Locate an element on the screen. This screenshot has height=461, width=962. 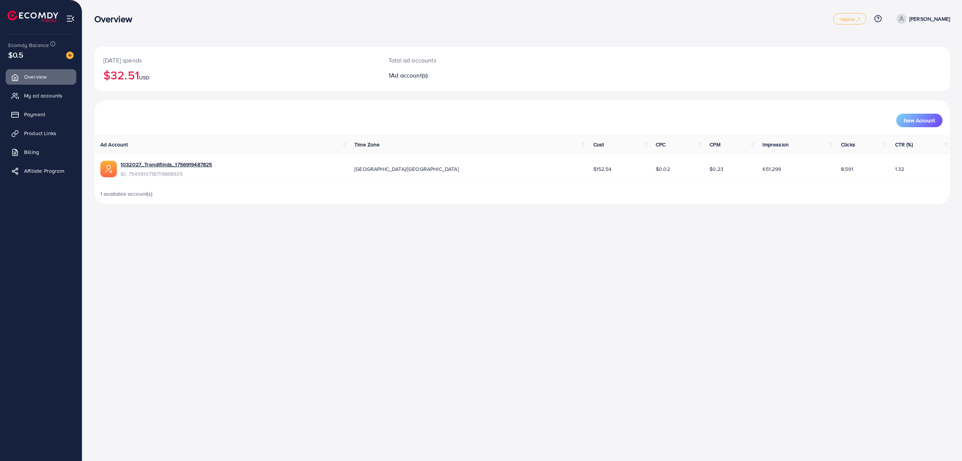
img: ic-ads-acc.e4c84228.svg is located at coordinates (109, 169).